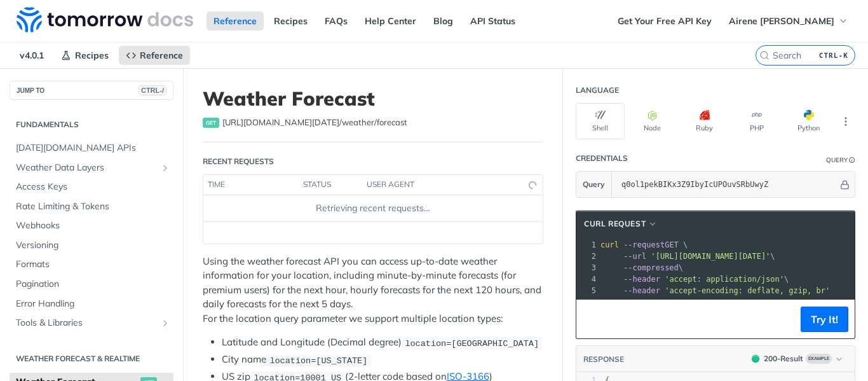 The height and width of the screenshot is (381, 868). I want to click on a: API Status, so click(492, 21).